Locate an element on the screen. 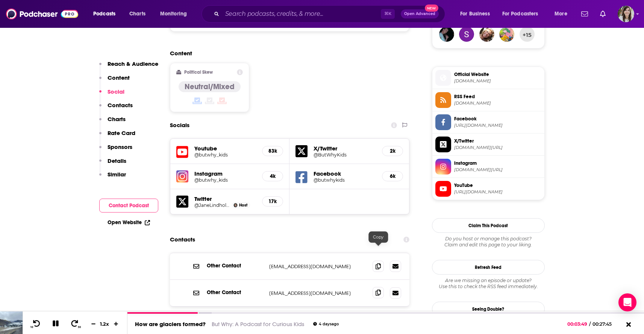 This screenshot has width=644, height=334. span: instagram.com/butwhy_kids is located at coordinates (498, 169).